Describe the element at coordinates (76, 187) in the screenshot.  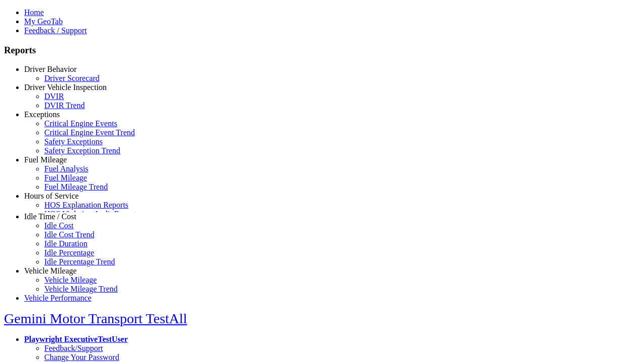
I see `a: Fuel Mileage Trend` at that location.